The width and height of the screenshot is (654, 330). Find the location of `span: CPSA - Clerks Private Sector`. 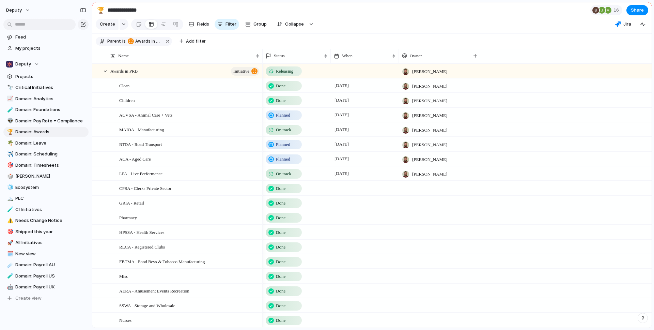

span: CPSA - Clerks Private Sector is located at coordinates (145, 188).